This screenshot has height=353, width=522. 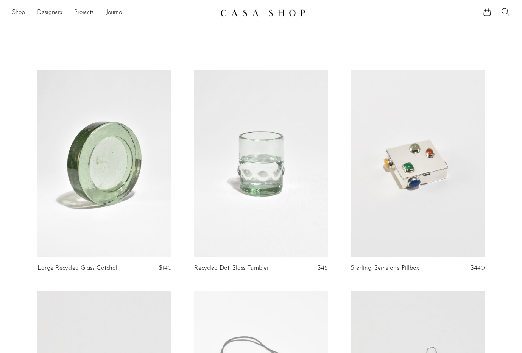 What do you see at coordinates (113, 13) in the screenshot?
I see `nav: Desktop navigation` at bounding box center [113, 13].